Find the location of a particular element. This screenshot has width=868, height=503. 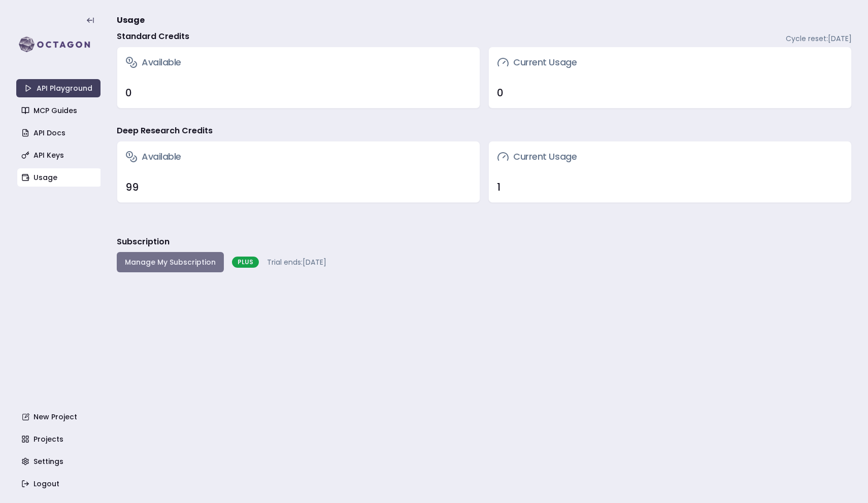

h3: Subscription is located at coordinates (143, 242).